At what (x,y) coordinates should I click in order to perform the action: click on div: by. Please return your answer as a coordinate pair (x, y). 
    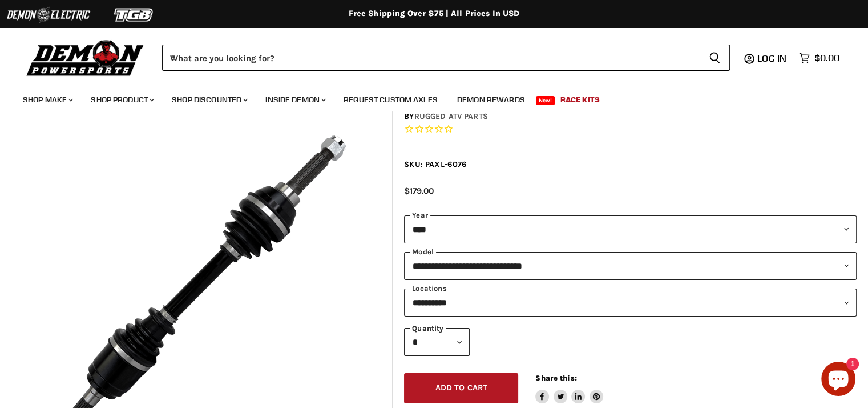
    Looking at the image, I should click on (630, 116).